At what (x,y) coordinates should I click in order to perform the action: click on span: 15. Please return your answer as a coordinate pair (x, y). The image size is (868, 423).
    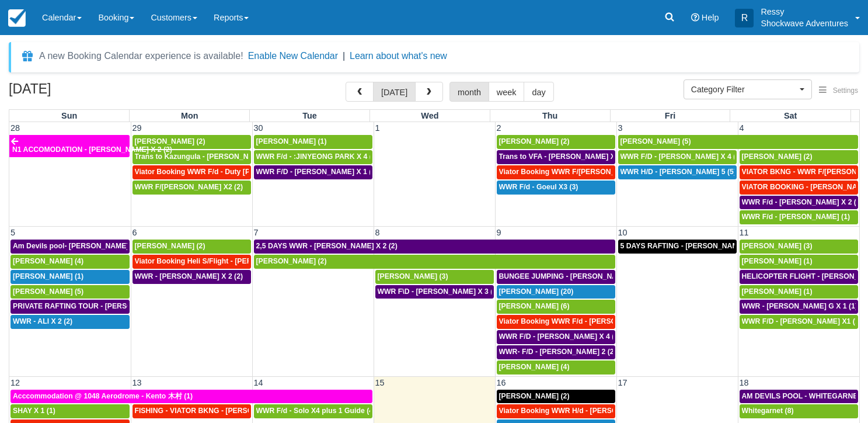
    Looking at the image, I should click on (380, 383).